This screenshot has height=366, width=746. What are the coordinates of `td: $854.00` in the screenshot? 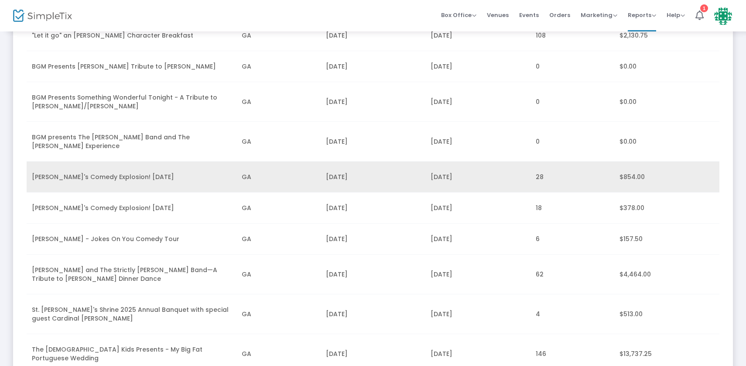 It's located at (667, 177).